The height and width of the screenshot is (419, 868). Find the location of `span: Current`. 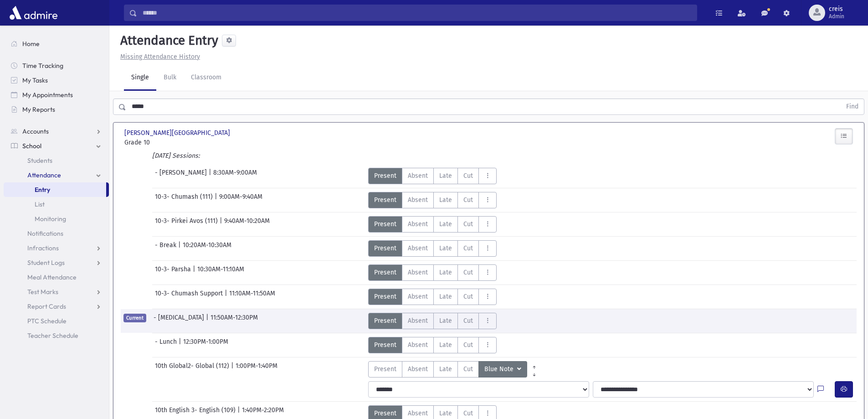

span: Current is located at coordinates (135, 317).